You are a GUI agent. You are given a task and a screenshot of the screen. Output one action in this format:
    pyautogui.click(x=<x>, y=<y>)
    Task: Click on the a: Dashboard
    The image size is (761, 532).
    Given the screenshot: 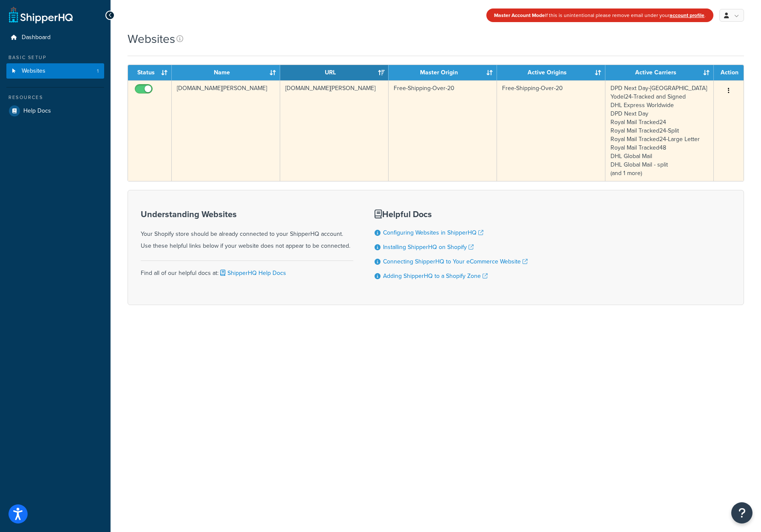 What is the action you would take?
    pyautogui.click(x=55, y=37)
    